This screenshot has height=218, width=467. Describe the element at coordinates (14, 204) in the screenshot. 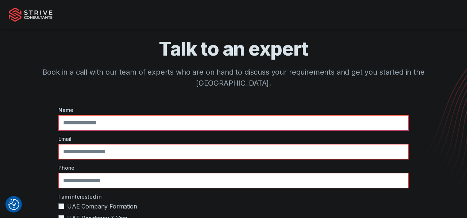

I see `button: Consent Preferences` at that location.